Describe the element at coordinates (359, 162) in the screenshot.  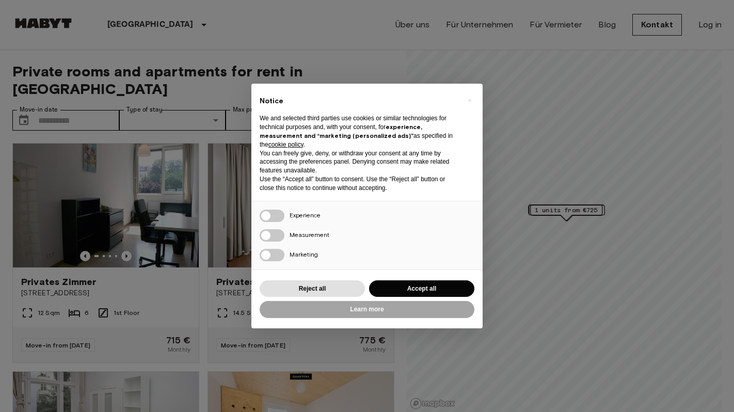
I see `p: You can freely give, deny, or withdraw your consent at any time by accessing the preferences pane...` at that location.